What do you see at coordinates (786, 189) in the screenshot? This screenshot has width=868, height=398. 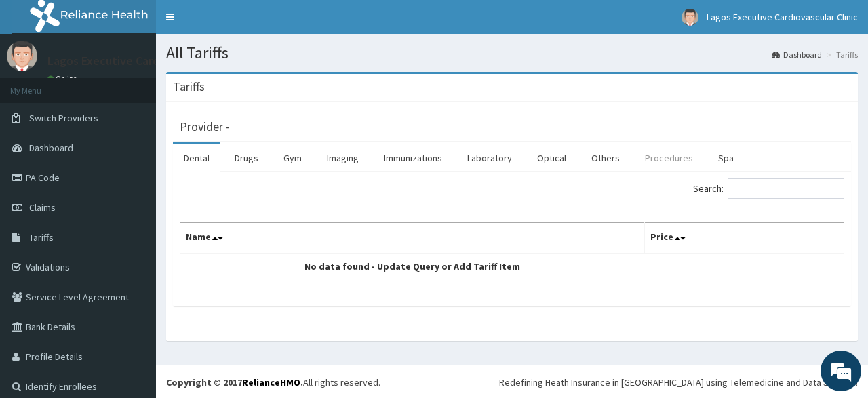 I see `input: Search:` at bounding box center [786, 189].